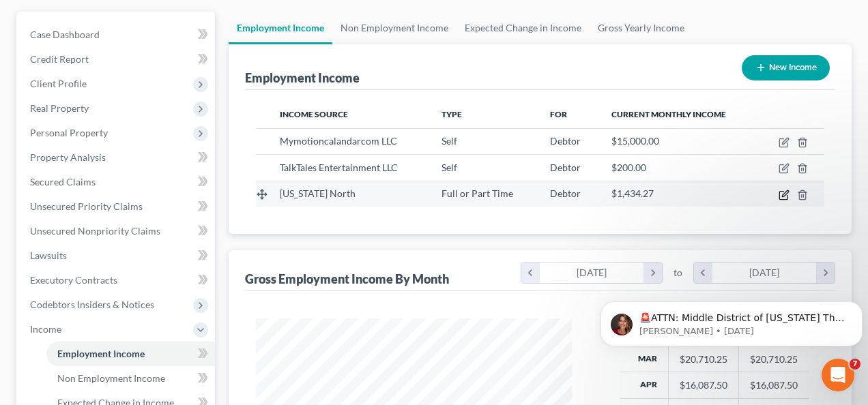 Image resolution: width=868 pixels, height=405 pixels. What do you see at coordinates (101, 354) in the screenshot?
I see `span: Employment Income` at bounding box center [101, 354].